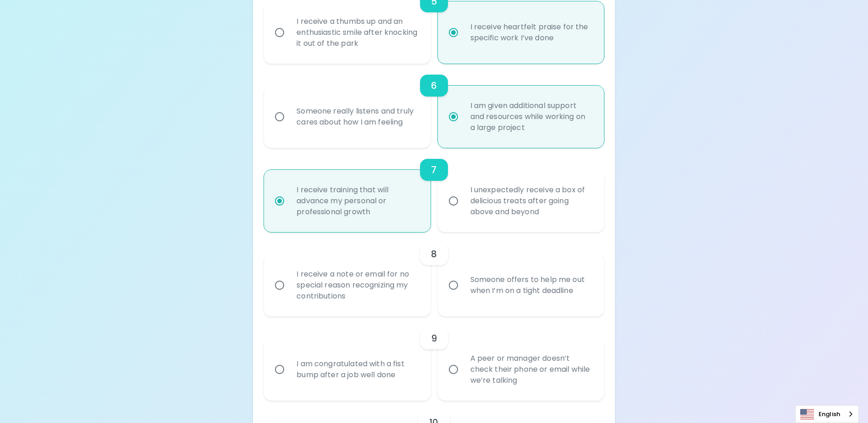 The width and height of the screenshot is (868, 423). Describe the element at coordinates (827, 413) in the screenshot. I see `aside: Language selected: English` at that location.